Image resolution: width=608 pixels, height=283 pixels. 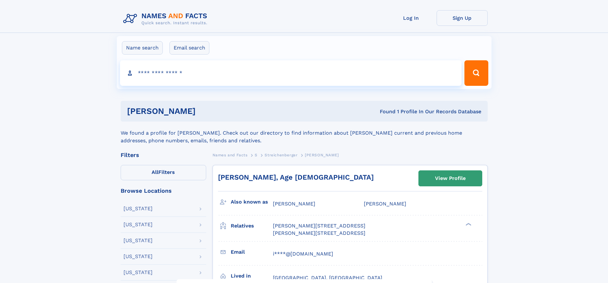 I want to click on a: Names and Facts, so click(x=230, y=155).